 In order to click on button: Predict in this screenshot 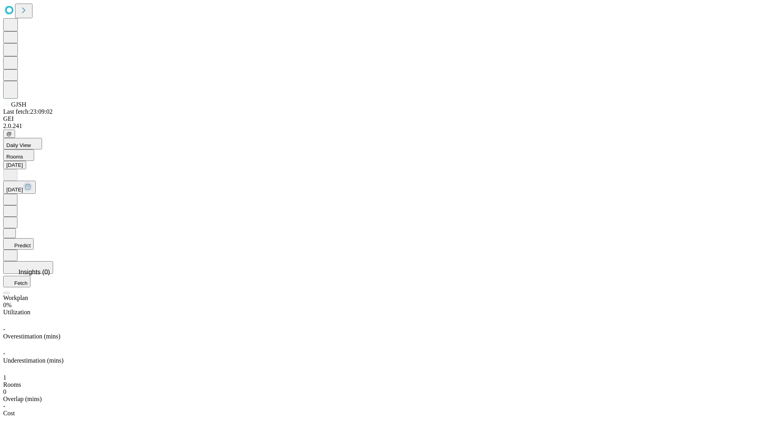, I will do `click(18, 244)`.